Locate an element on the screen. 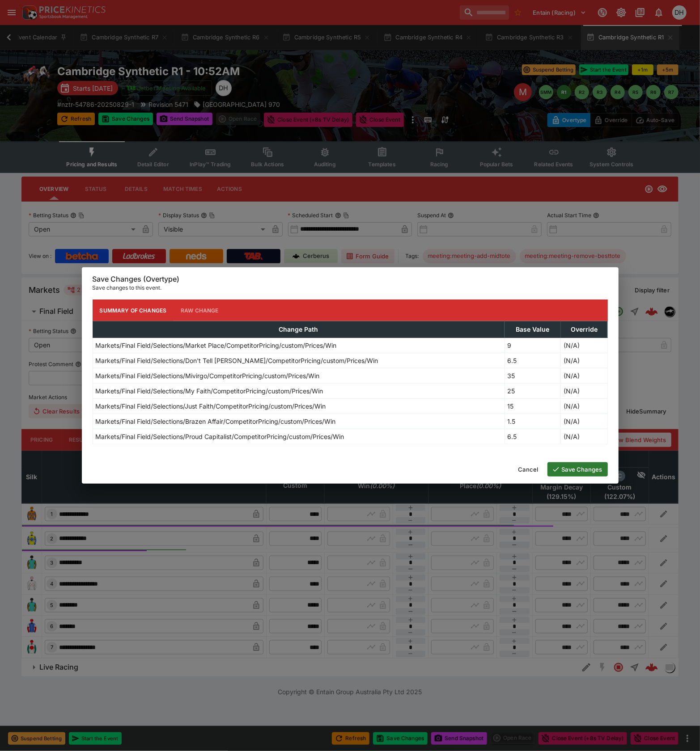  button: Raw Change is located at coordinates (199, 310).